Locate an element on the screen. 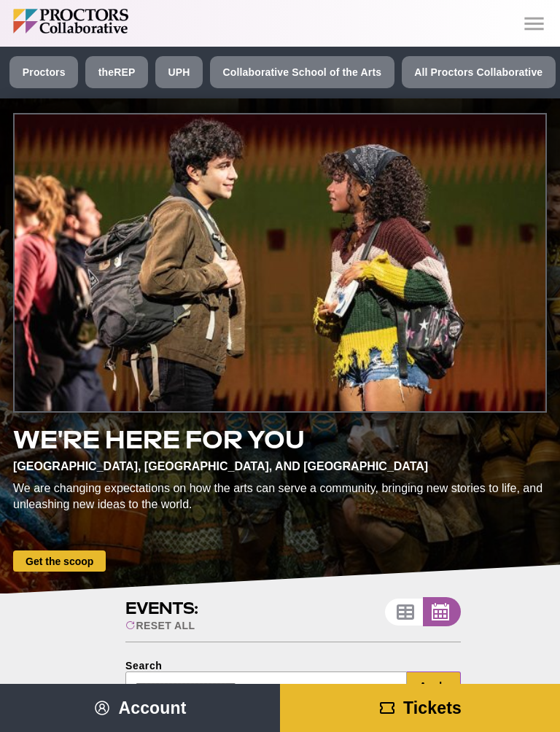  span: Tickets is located at coordinates (432, 708).